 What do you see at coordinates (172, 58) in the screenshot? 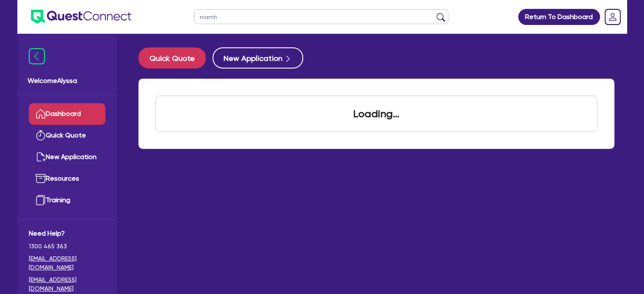
I see `button: Quick Quote` at bounding box center [172, 58].